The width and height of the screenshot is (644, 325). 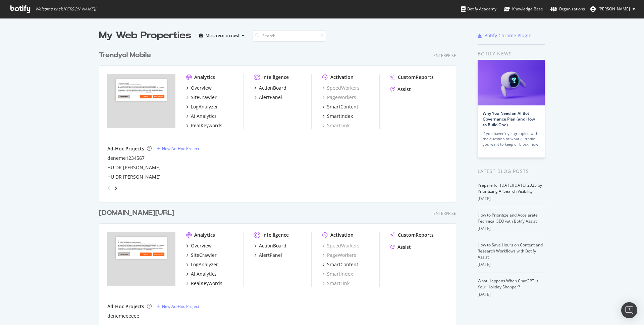 I want to click on div: Latest Blog Posts, so click(x=511, y=171).